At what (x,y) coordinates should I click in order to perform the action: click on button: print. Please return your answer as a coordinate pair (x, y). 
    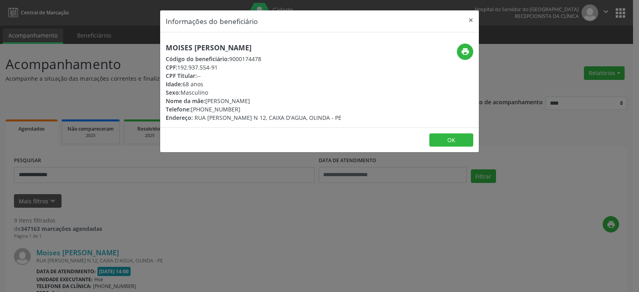
    Looking at the image, I should click on (465, 52).